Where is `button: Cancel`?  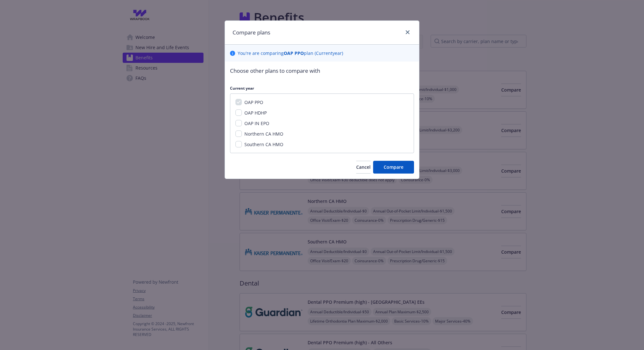
button: Cancel is located at coordinates (363, 167).